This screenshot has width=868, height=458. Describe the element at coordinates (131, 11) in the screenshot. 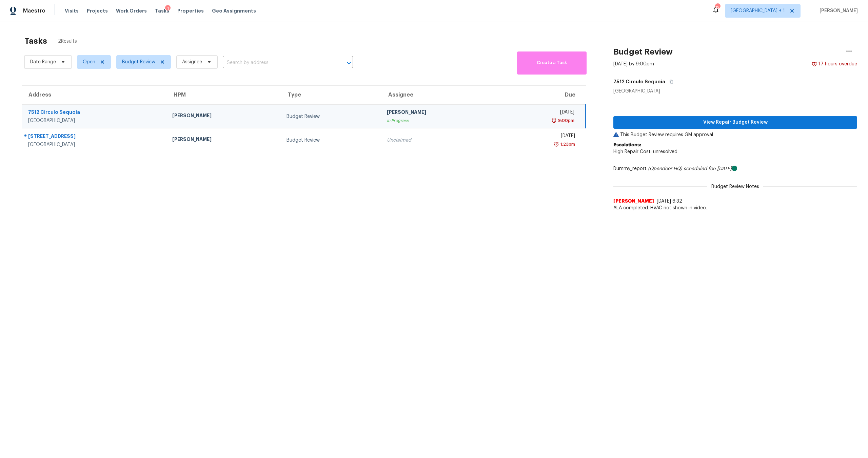

I see `span: Work Orders` at that location.